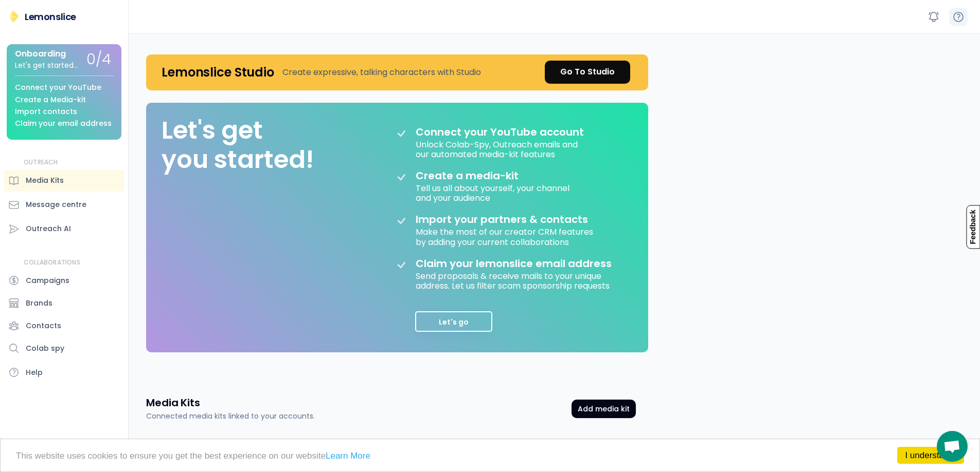 The height and width of the screenshot is (472, 980). What do you see at coordinates (56, 204) in the screenshot?
I see `div: Message centre` at bounding box center [56, 204].